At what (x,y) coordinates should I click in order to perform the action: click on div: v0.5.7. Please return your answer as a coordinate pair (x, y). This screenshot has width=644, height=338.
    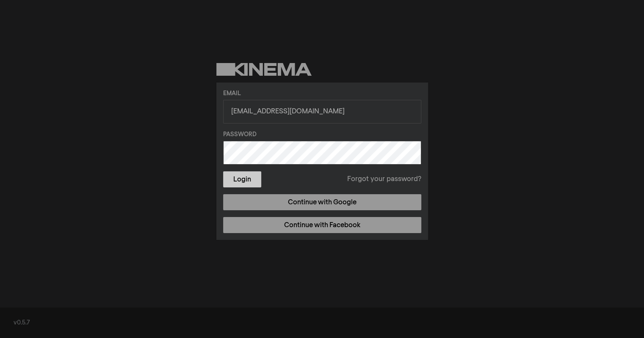
    Looking at the image, I should click on (322, 323).